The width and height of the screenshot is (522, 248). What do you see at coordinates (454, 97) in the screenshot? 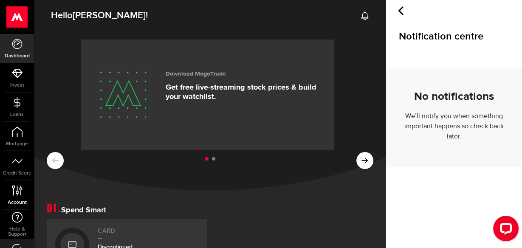
I see `h1: No notifications` at bounding box center [454, 97].